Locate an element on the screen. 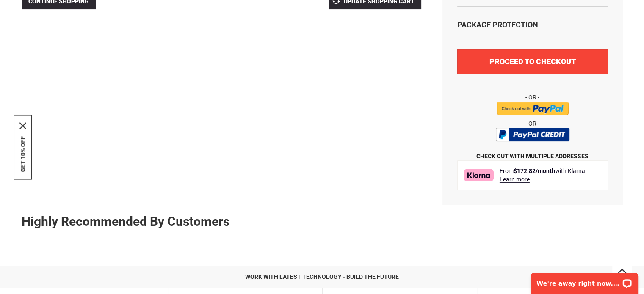 Image resolution: width=644 pixels, height=294 pixels. button: Proceed to Checkout is located at coordinates (532, 62).